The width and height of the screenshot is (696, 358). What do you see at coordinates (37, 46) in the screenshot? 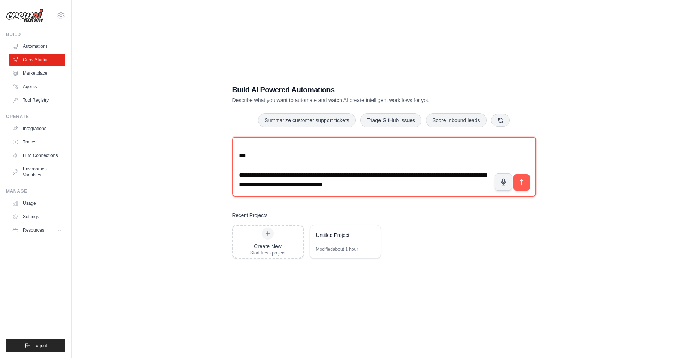
I see `a: Automations` at bounding box center [37, 46].